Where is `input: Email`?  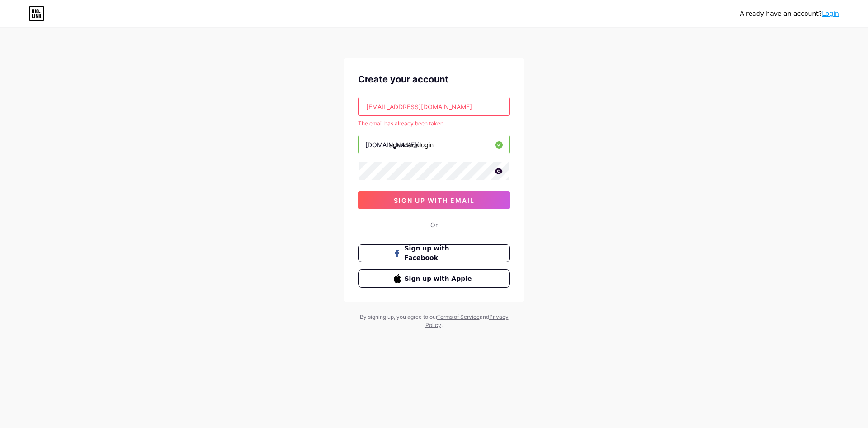 input: Email is located at coordinates (434, 107).